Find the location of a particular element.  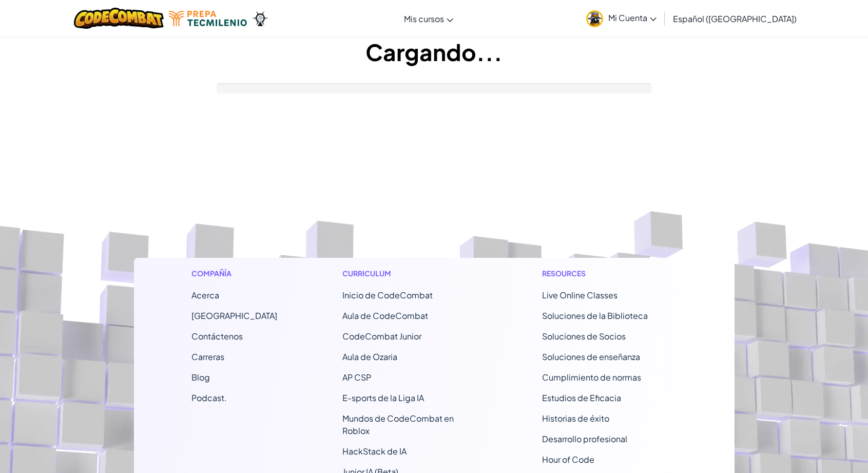

a: Hour of Code is located at coordinates (568, 459).